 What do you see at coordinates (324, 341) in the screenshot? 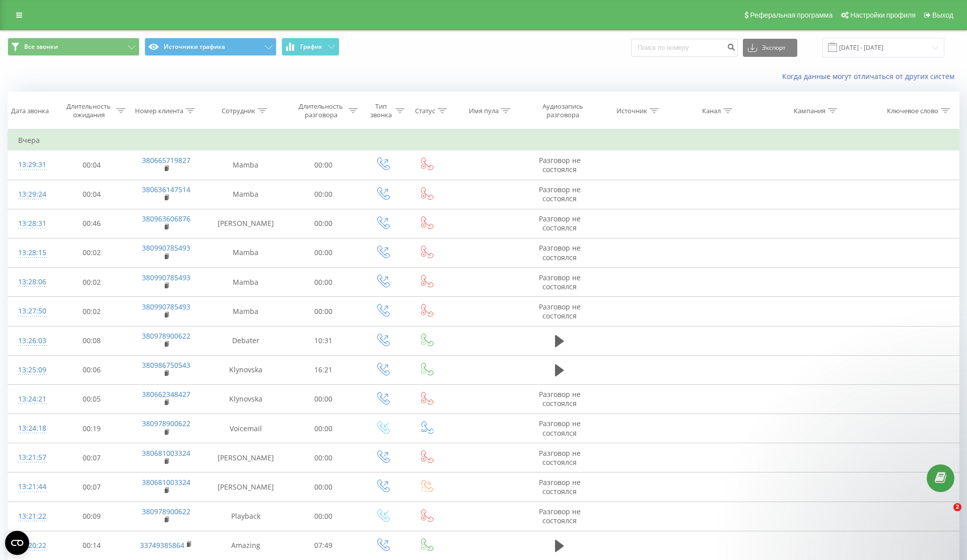
I see `td: 10:31` at bounding box center [324, 341].